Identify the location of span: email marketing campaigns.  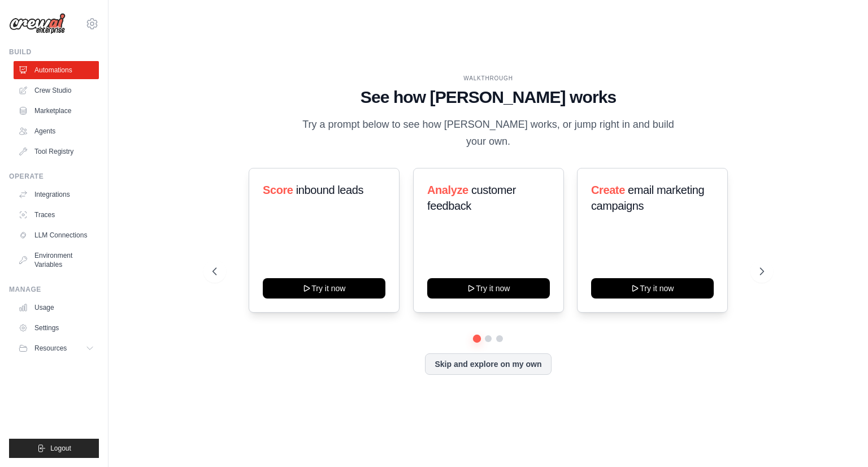
(648, 198).